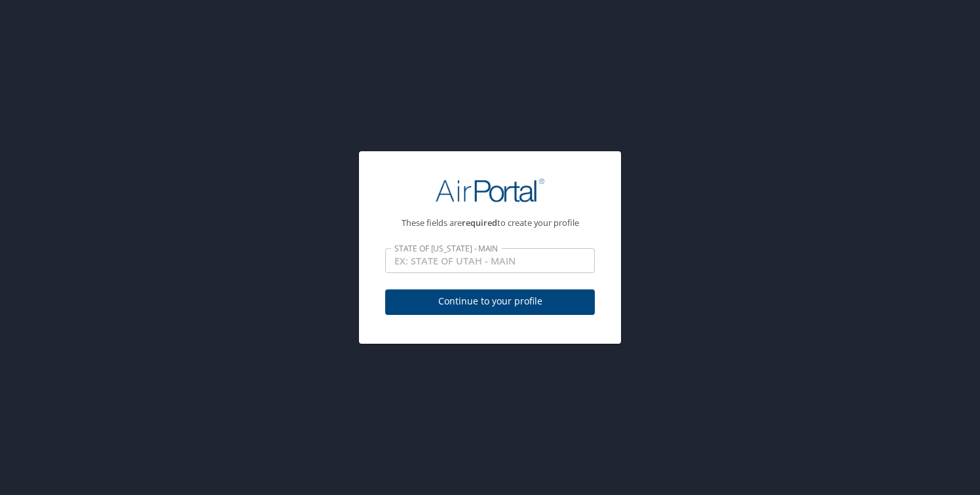 This screenshot has height=495, width=980. I want to click on span: Continue to your profile, so click(490, 302).